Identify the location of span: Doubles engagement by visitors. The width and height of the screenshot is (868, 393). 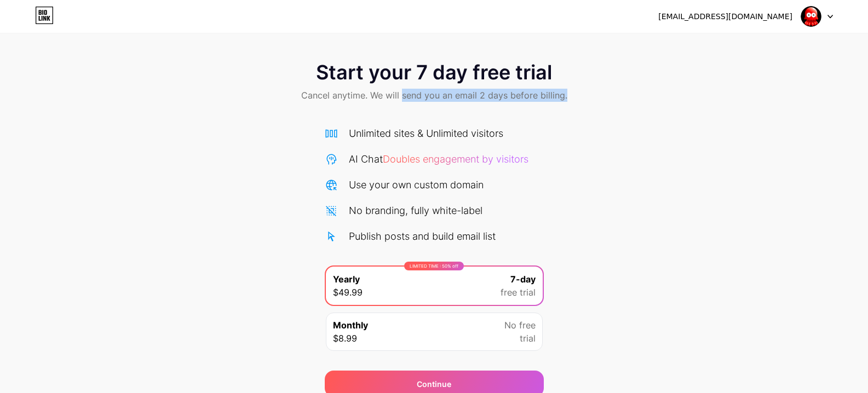
(456, 159).